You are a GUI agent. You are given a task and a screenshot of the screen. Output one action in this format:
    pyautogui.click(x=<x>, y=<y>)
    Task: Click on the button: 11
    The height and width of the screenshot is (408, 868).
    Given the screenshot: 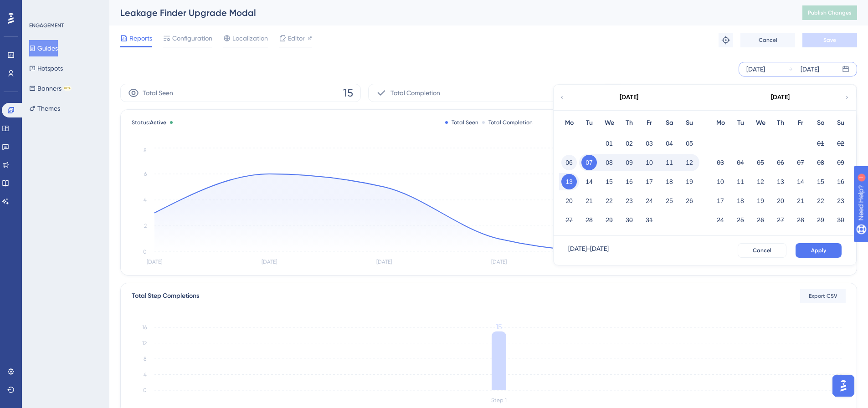 What is the action you would take?
    pyautogui.click(x=740, y=181)
    